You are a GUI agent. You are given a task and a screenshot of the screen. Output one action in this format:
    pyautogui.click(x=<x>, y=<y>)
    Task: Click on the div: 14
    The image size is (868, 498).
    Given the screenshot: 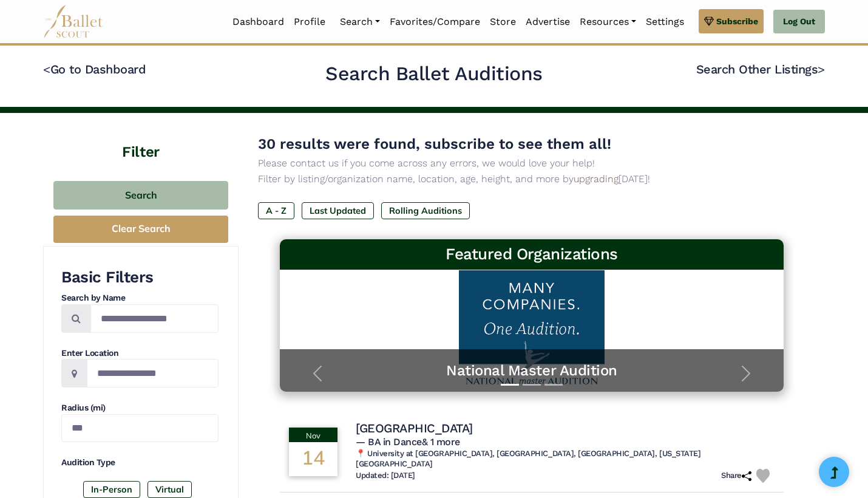 What is the action you would take?
    pyautogui.click(x=313, y=459)
    